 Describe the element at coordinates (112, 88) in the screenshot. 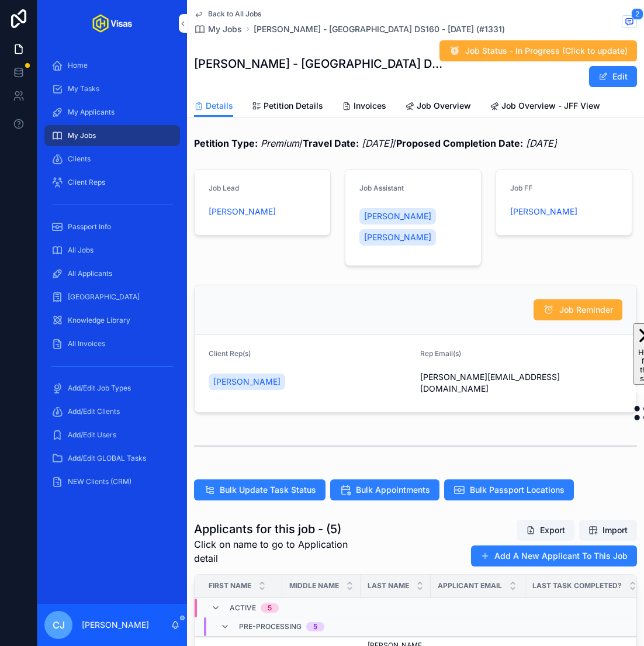

I see `a: My Tasks` at that location.